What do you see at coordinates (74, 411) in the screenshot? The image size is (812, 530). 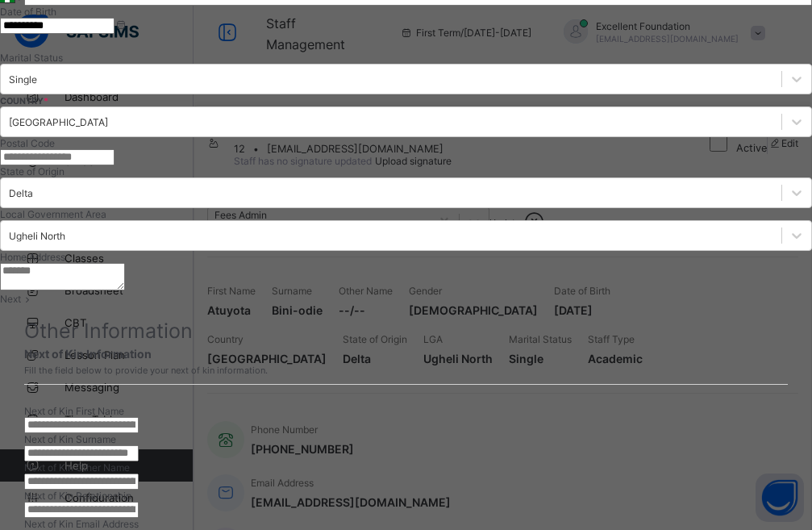 I see `label: Next of Kin First Name` at bounding box center [74, 411].